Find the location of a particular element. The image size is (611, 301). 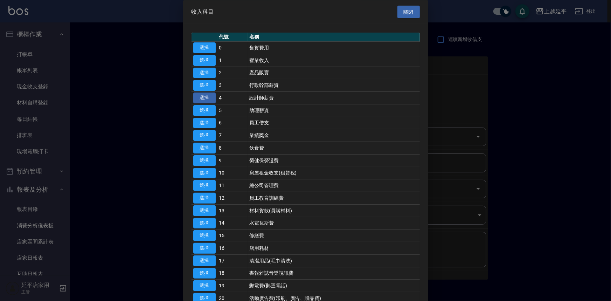

td: 15 is located at coordinates (233, 236).